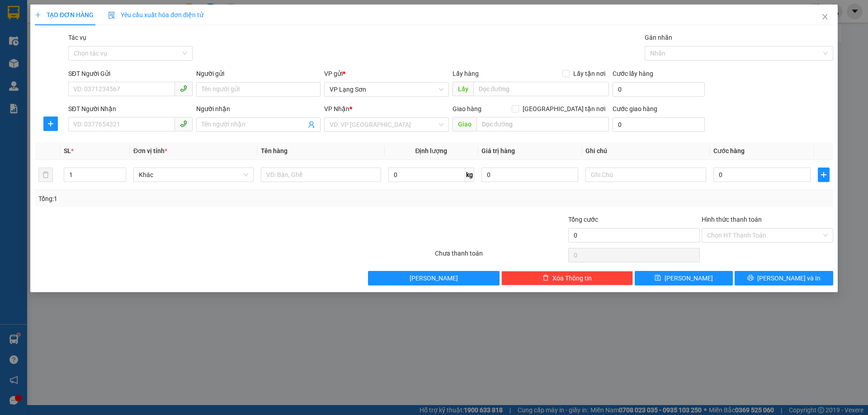  What do you see at coordinates (274, 151) in the screenshot?
I see `span: Tên hàng` at bounding box center [274, 151].